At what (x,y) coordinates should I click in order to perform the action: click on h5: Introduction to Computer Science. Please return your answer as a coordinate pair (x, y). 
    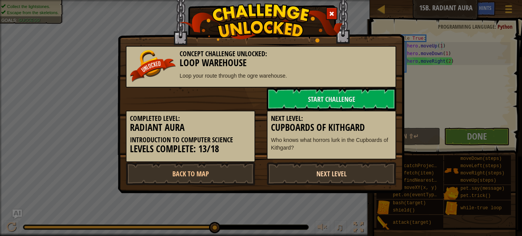
    Looking at the image, I should click on (190, 140).